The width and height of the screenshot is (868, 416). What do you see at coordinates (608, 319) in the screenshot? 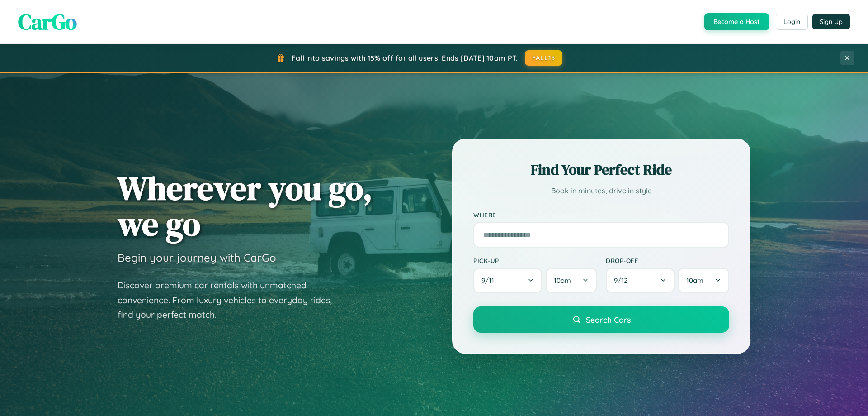
I see `span: Search Cars` at bounding box center [608, 319].